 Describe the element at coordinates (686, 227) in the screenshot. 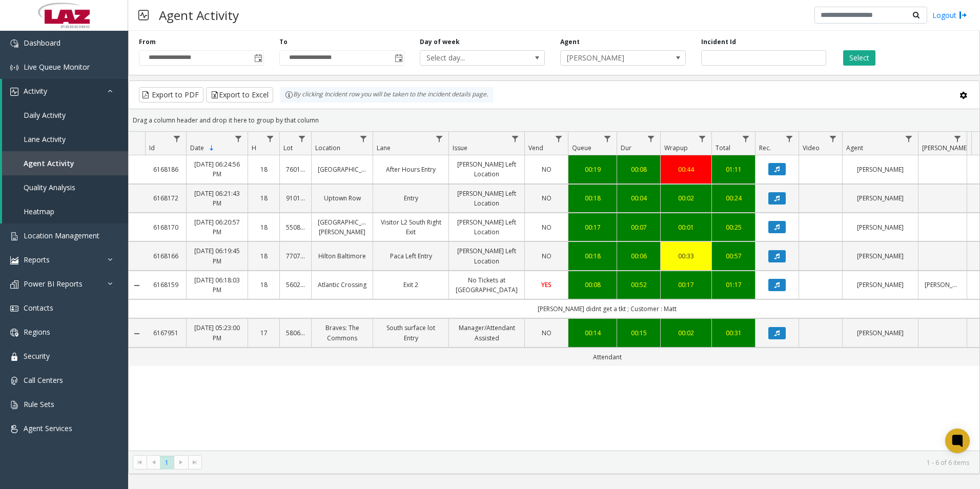

I see `div: 00:01` at that location.